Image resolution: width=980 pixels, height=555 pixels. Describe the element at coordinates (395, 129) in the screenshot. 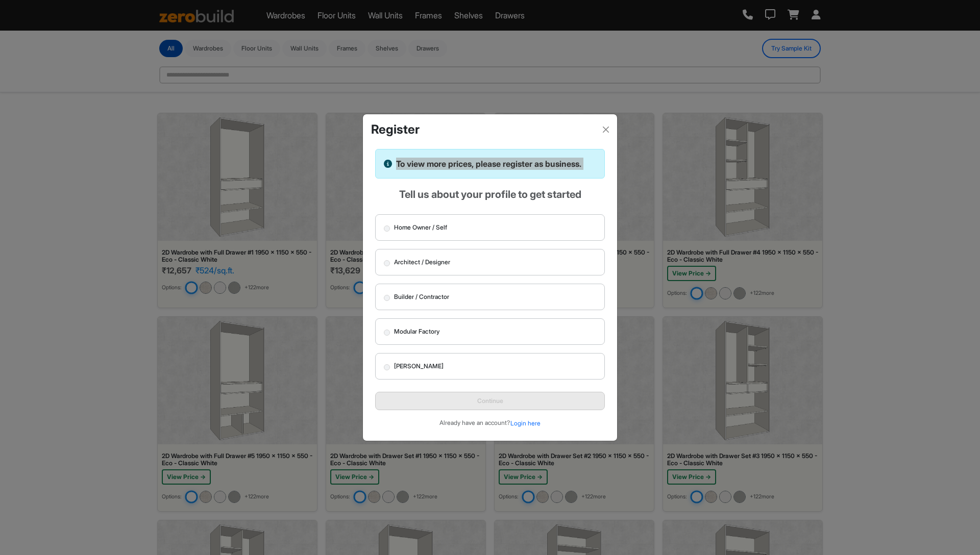

I see `h4: Register` at that location.